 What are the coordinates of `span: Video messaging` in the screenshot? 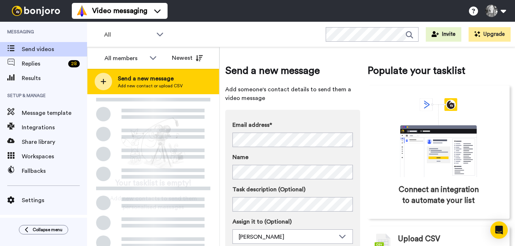 It's located at (120, 11).